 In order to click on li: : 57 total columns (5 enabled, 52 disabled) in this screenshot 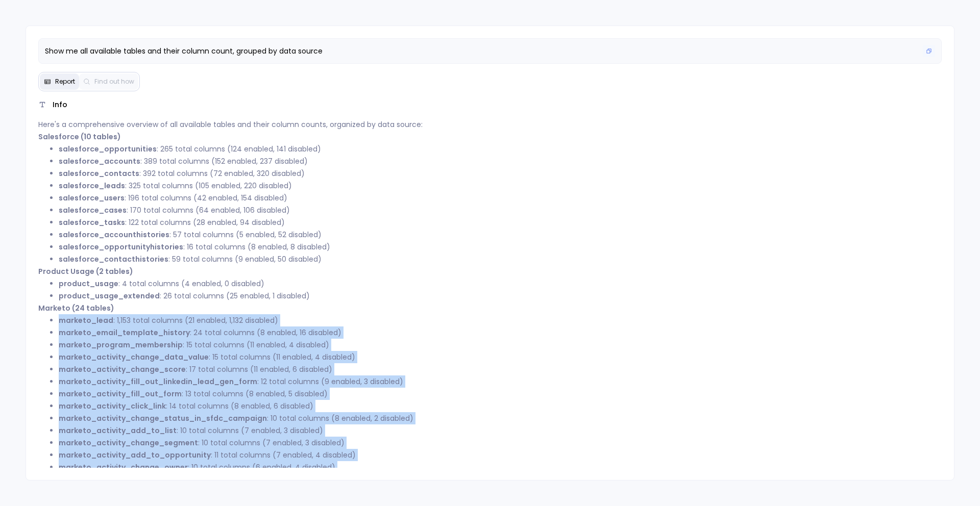, I will do `click(500, 235)`.